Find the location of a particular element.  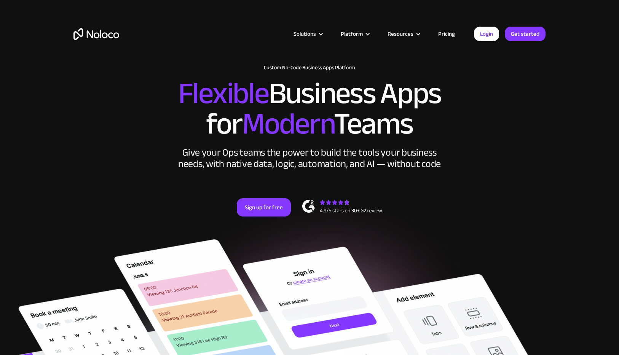

a: Get started is located at coordinates (525, 34).